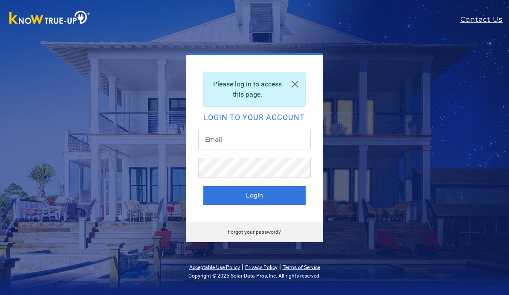 This screenshot has height=295, width=509. Describe the element at coordinates (254, 232) in the screenshot. I see `a: Forgot your password?` at that location.